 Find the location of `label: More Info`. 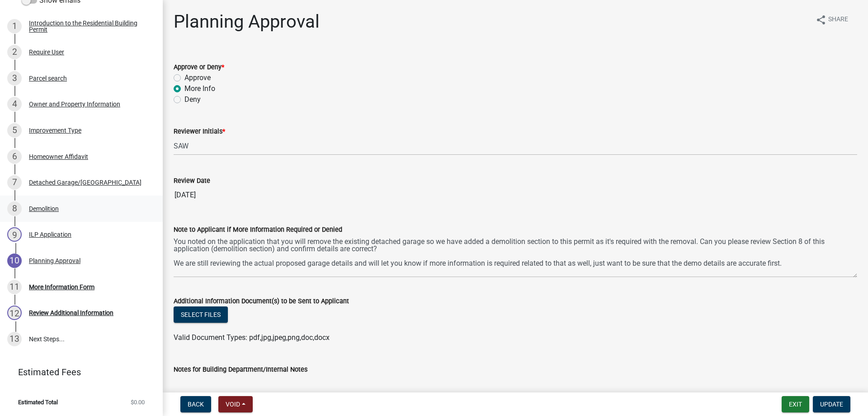

label: More Info is located at coordinates (200, 89).